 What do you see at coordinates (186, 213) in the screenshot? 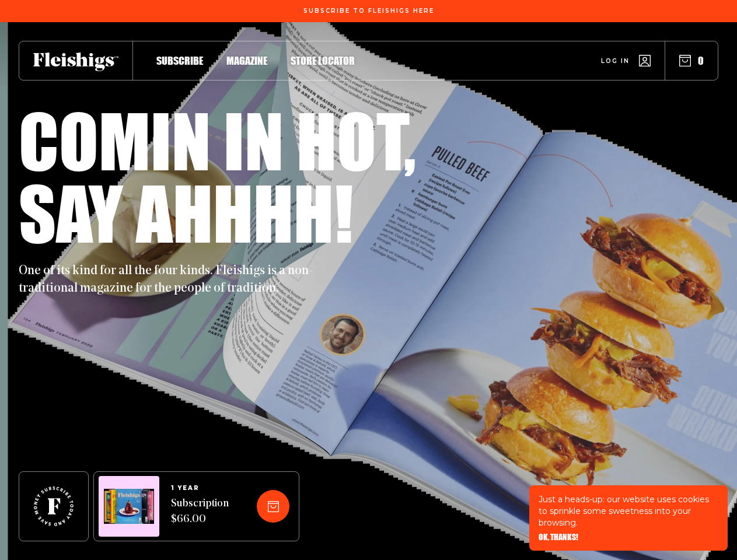
I see `h1: Say ahhhh!` at bounding box center [186, 213].